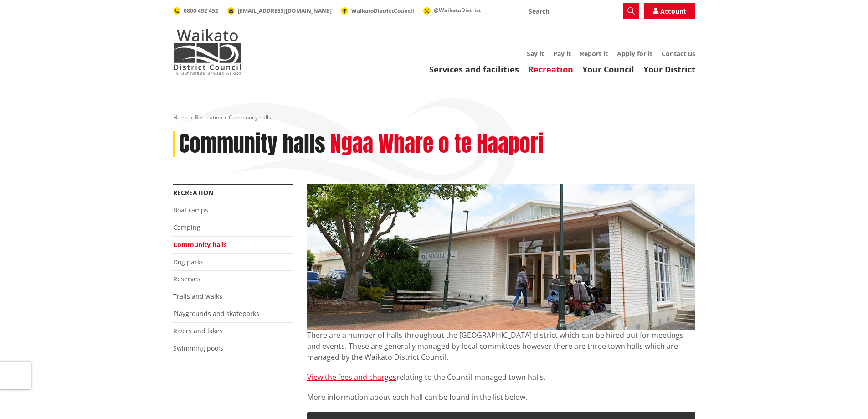  I want to click on span: Community halls, so click(250, 117).